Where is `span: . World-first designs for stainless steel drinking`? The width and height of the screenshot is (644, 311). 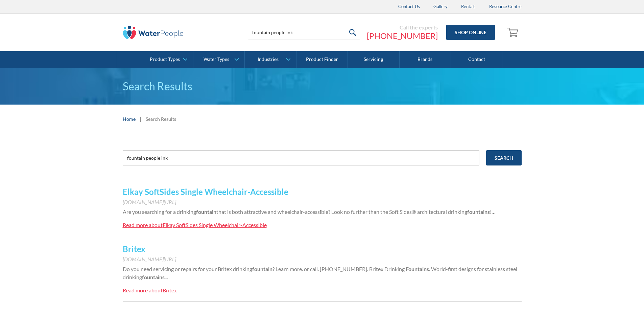
span: . World-first designs for stainless steel drinking is located at coordinates (320, 273).